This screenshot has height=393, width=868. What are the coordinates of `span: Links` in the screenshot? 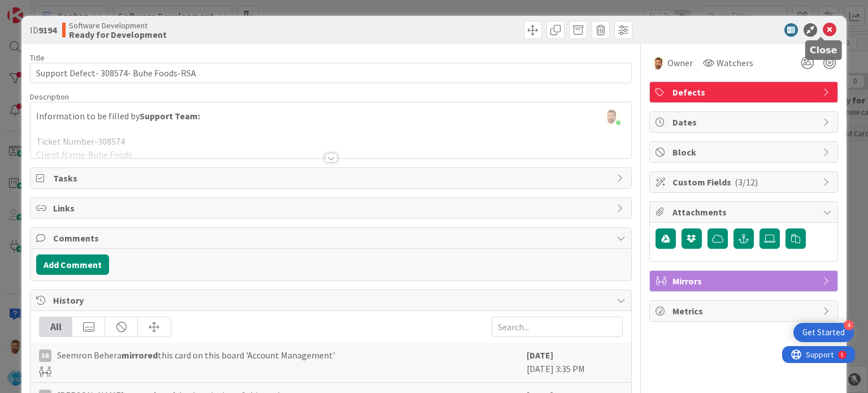 It's located at (332, 208).